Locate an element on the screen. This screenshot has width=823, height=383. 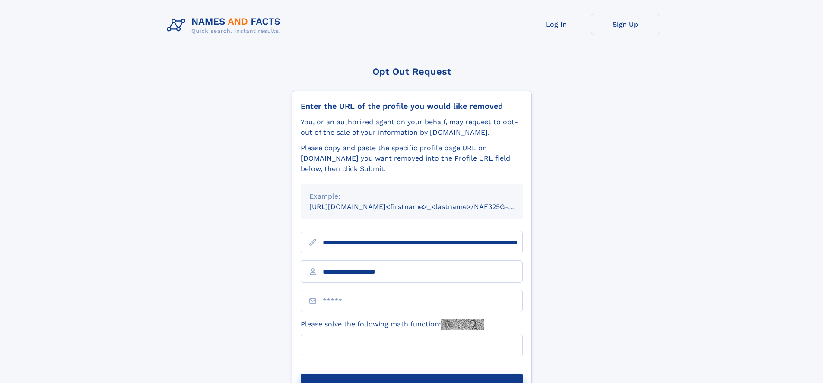
img: Logo Names and Facts is located at coordinates (226, 25).